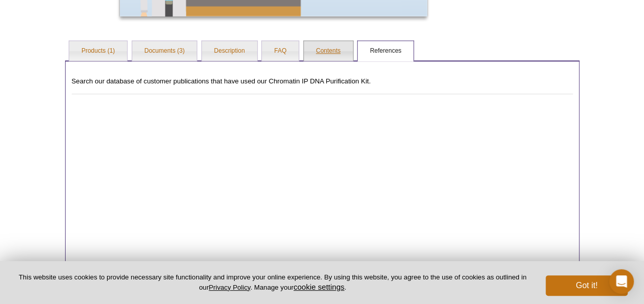  Describe the element at coordinates (322, 81) in the screenshot. I see `p: Search our database of customer publications that have used our Chromatin IP DNA Purification Kit.` at that location.